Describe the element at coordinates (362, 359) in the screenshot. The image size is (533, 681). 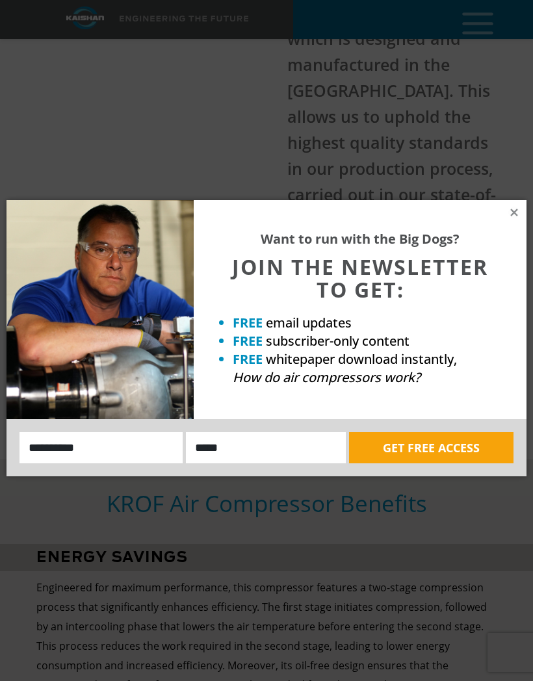
I see `span: whitepaper download instantly,` at that location.